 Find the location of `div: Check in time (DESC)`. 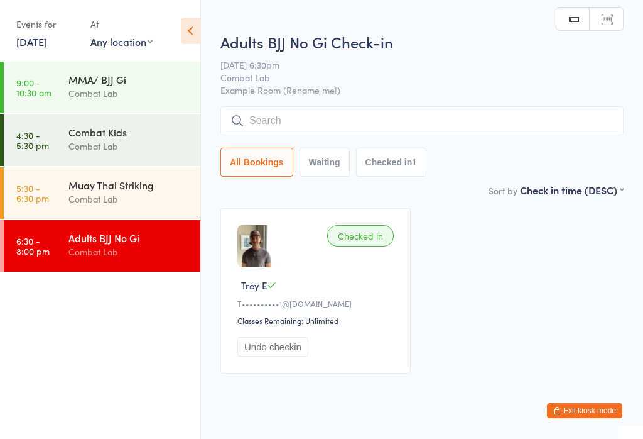

div: Check in time (DESC) is located at coordinates (572, 190).